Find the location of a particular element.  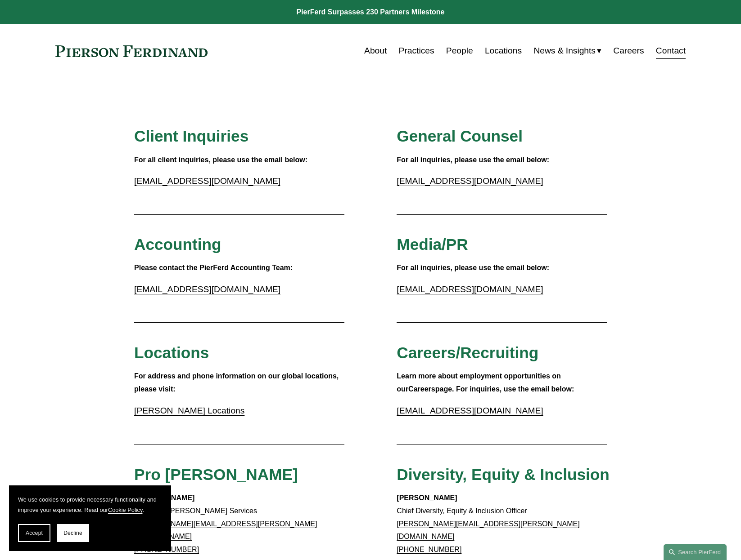

section: Cookie banner is located at coordinates (90, 519).